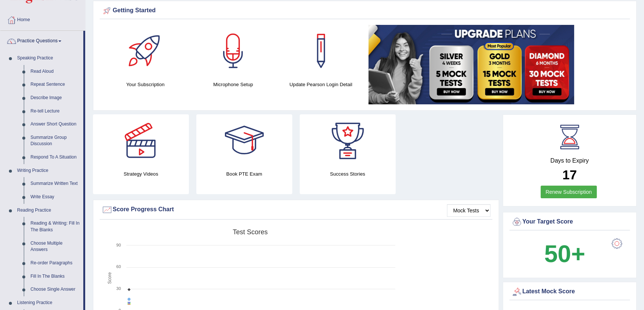 Image resolution: width=644 pixels, height=310 pixels. I want to click on h4: Strategy Videos, so click(141, 174).